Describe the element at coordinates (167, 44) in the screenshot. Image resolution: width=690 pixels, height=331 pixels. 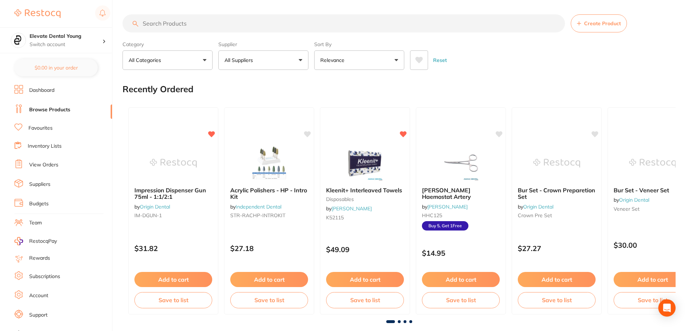
I see `label: Category` at that location.